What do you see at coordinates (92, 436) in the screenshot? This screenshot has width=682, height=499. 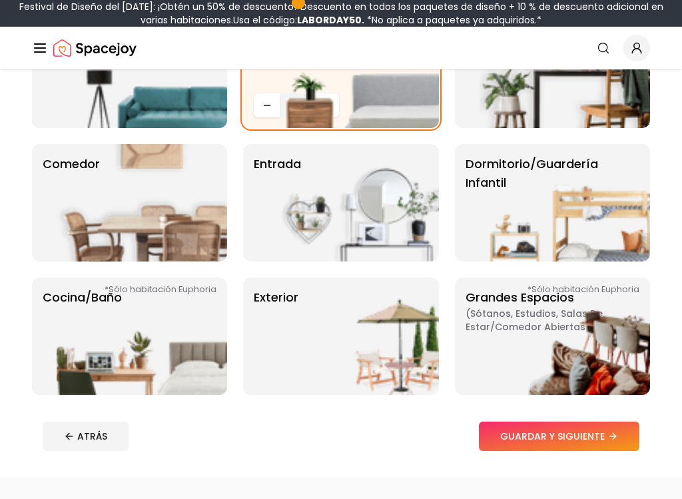 I see `font: ATRÁS` at bounding box center [92, 436].